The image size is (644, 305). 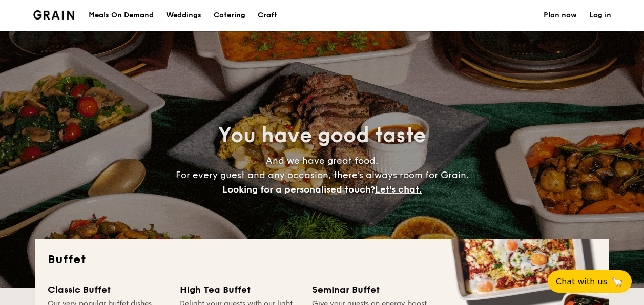 What do you see at coordinates (590, 281) in the screenshot?
I see `button: Chat with us🦙` at bounding box center [590, 281].